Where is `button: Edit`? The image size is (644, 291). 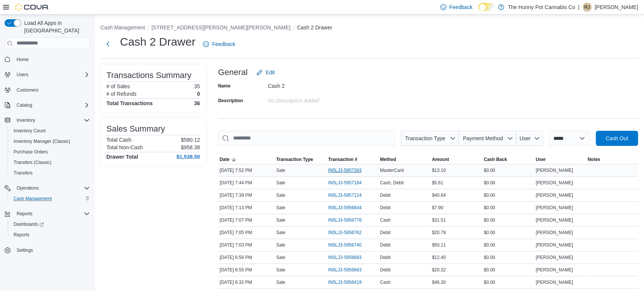 button: Edit is located at coordinates (266, 73).